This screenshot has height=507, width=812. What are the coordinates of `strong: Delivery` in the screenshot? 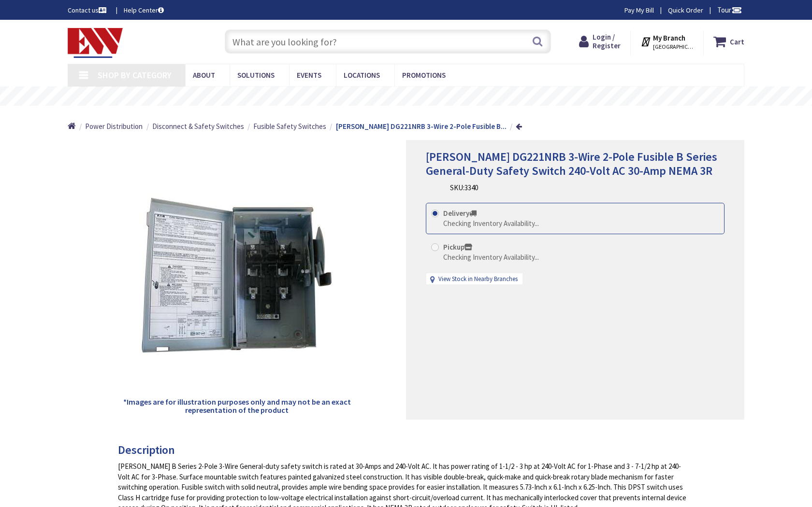 It's located at (460, 213).